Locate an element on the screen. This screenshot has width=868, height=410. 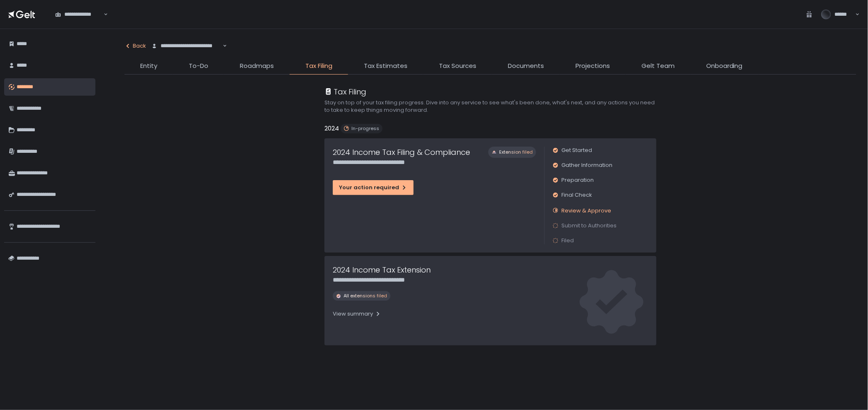
span: All extensions filed is located at coordinates (365, 296).